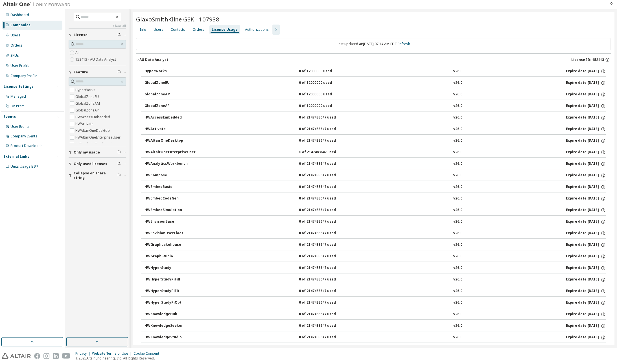 The width and height of the screenshot is (617, 364). Describe the element at coordinates (10, 117) in the screenshot. I see `div: Events` at that location.